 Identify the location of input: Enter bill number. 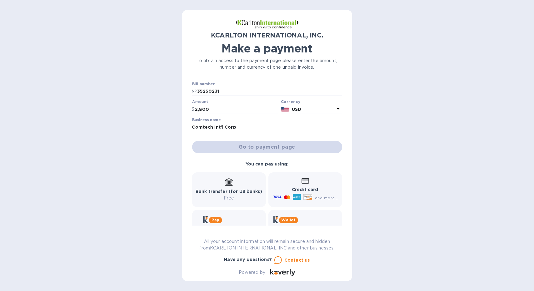
(270, 92).